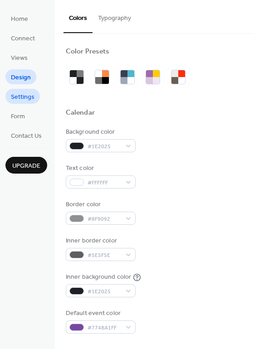  What do you see at coordinates (80, 113) in the screenshot?
I see `div: Calendar` at bounding box center [80, 113].